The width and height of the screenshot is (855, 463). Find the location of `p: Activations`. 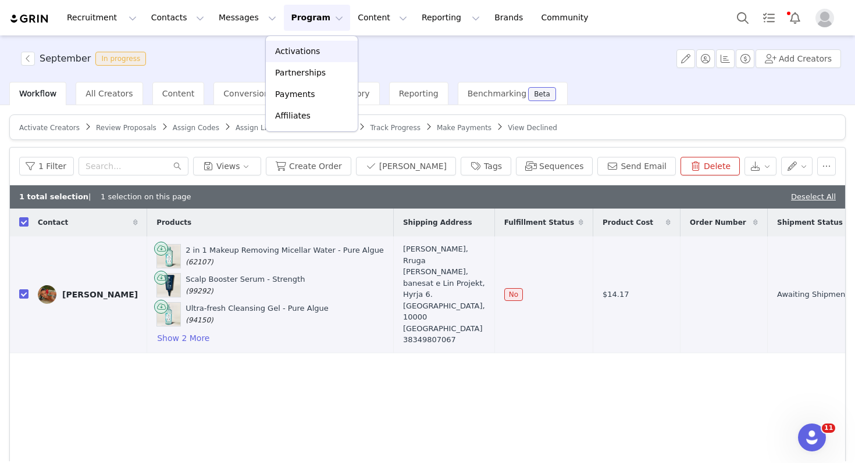

p: Activations is located at coordinates (297, 51).